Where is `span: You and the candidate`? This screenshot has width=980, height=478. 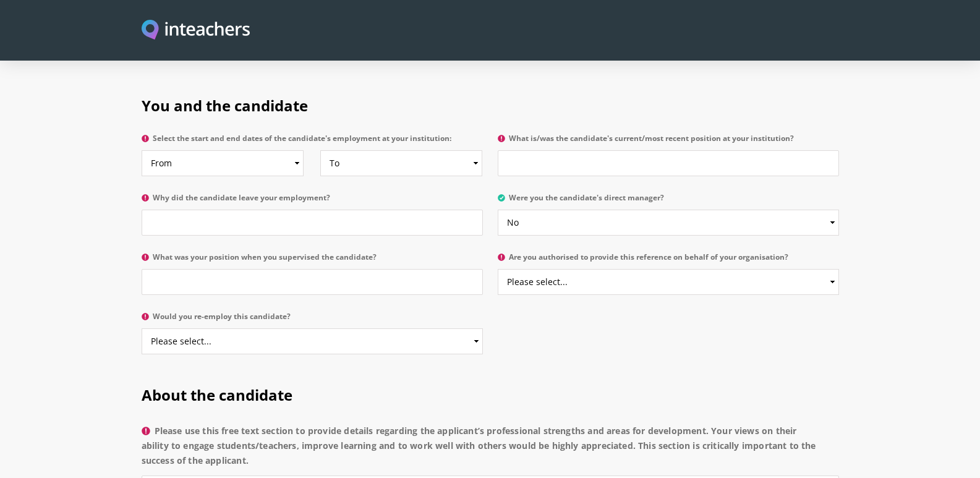 span: You and the candidate is located at coordinates (224, 105).